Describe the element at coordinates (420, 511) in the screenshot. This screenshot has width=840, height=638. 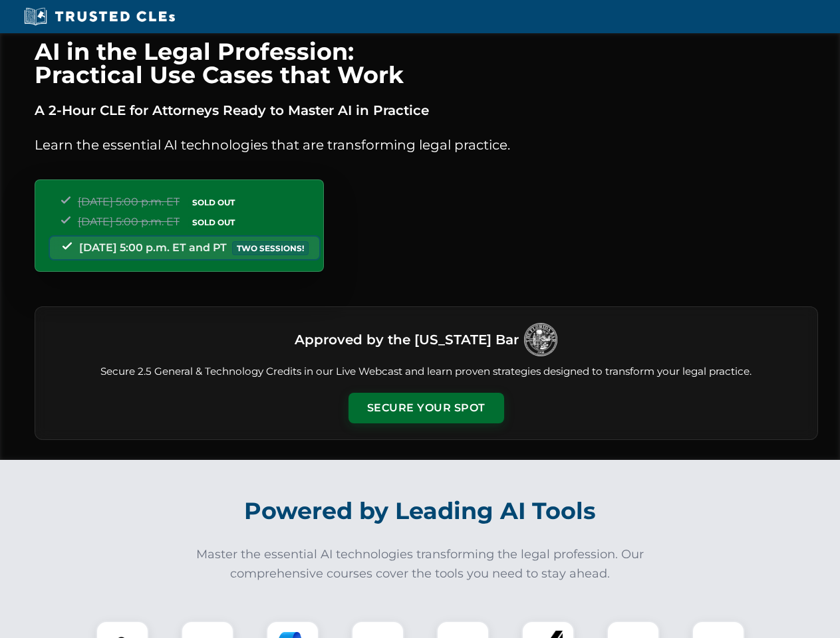
I see `h2: Powered by Leading AI Tools` at that location.